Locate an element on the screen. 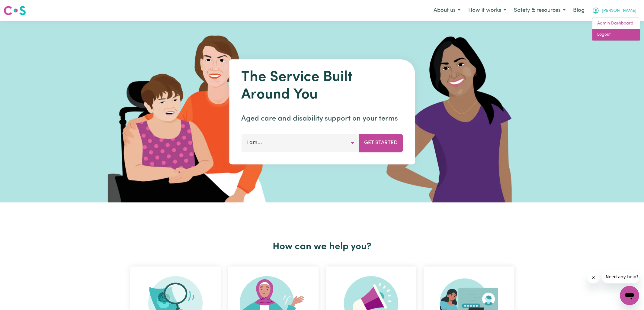 The image size is (644, 310). h1: The Service Built Around You is located at coordinates (322, 86).